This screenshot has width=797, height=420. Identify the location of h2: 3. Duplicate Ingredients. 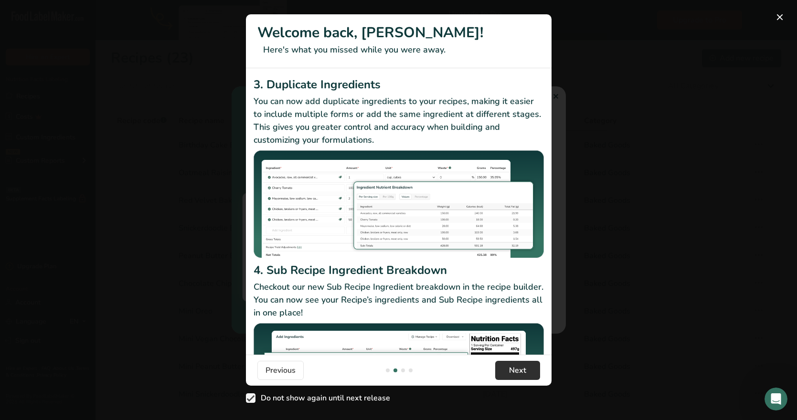
(399, 85).